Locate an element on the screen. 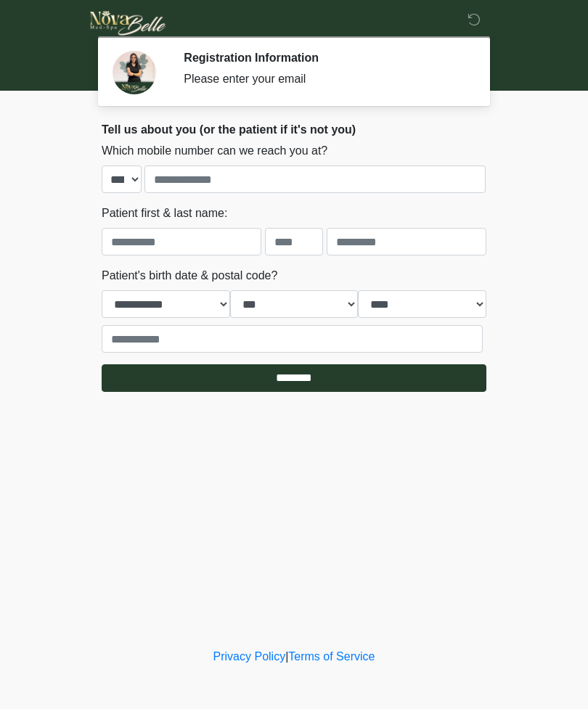 This screenshot has height=709, width=588. label: Which mobile number can we reach you at? is located at coordinates (214, 151).